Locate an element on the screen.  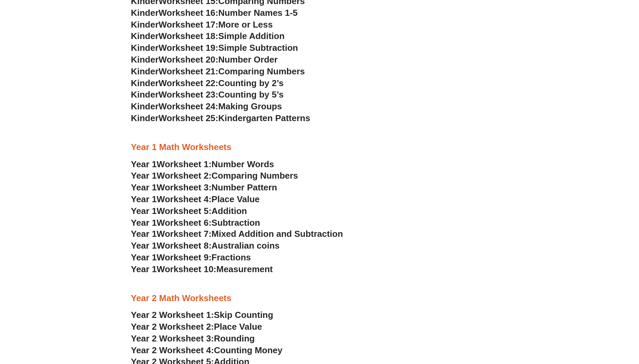
span: Worksheet 24: is located at coordinates (188, 106).